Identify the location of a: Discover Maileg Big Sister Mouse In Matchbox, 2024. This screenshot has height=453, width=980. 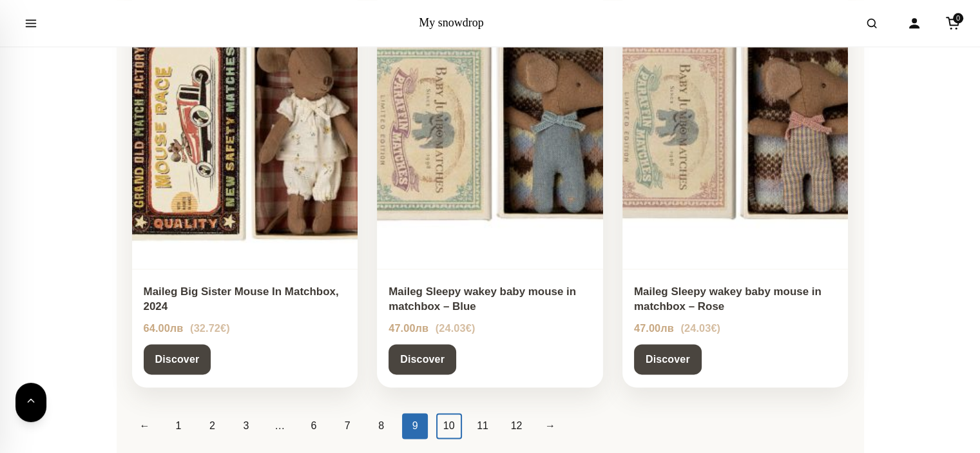
(177, 359).